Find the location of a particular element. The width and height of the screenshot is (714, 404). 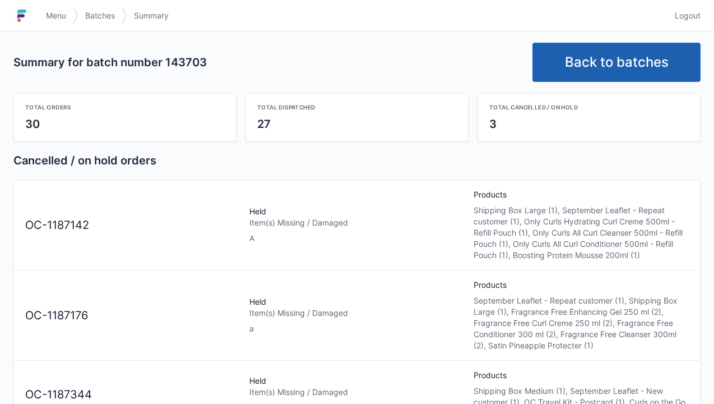

span: Logout is located at coordinates (688, 16).